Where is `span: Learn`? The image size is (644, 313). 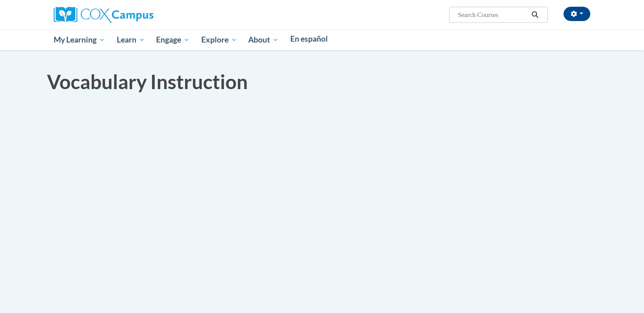
span: Learn is located at coordinates (131, 40).